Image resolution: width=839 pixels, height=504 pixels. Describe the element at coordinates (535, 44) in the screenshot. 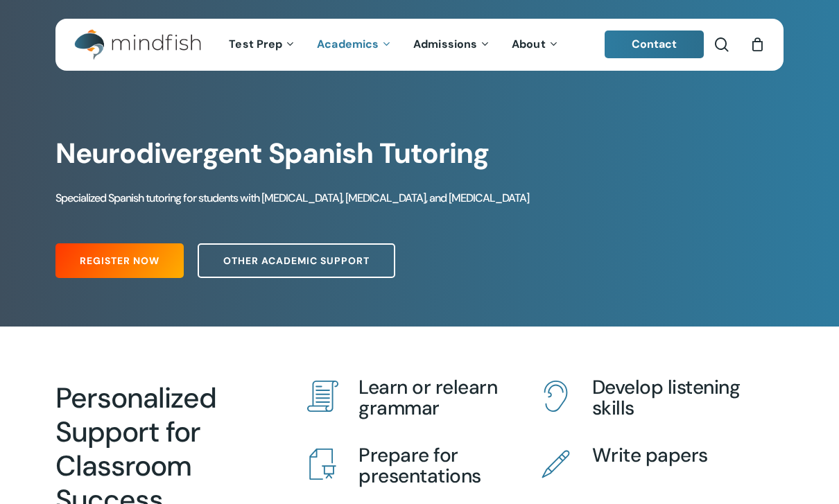

I see `a: About` at that location.